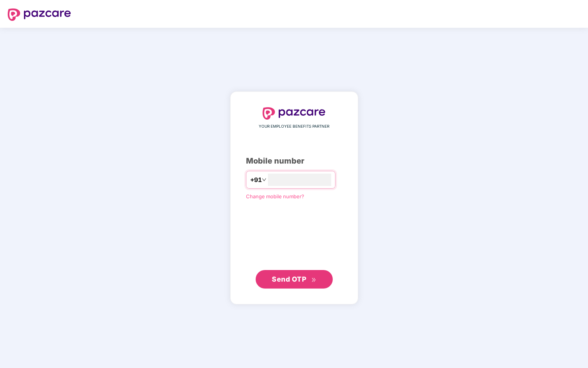 The height and width of the screenshot is (368, 588). Describe the element at coordinates (275, 196) in the screenshot. I see `span: Change mobile number?` at that location.